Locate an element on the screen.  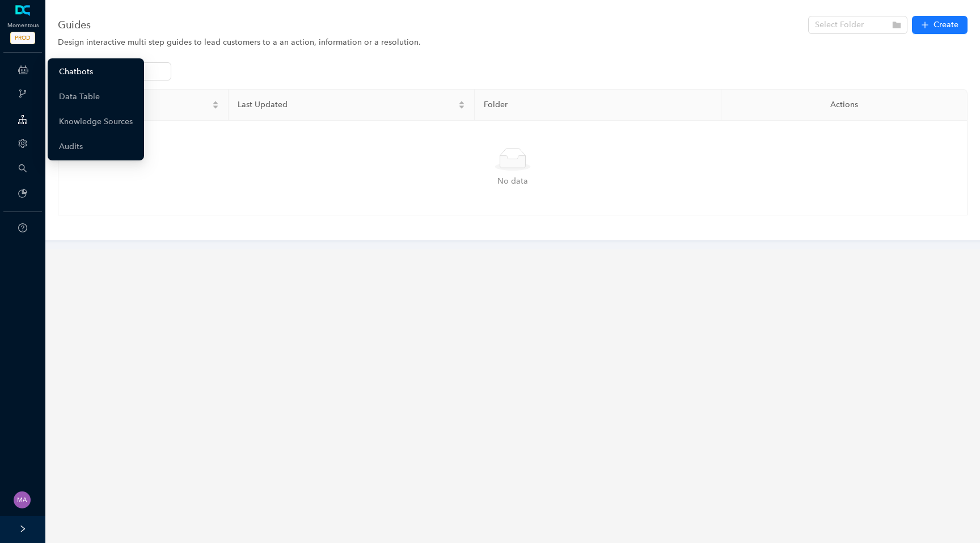
button: plusCreate is located at coordinates (939, 25).